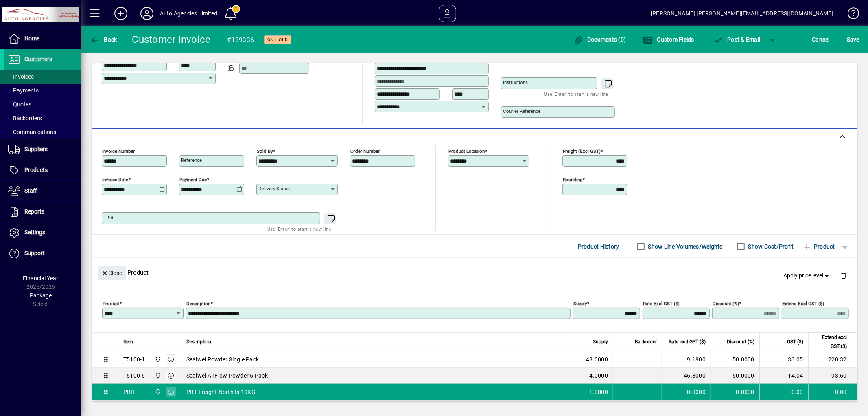 The image size is (868, 416). What do you see at coordinates (737, 40) in the screenshot?
I see `span: ost & Email` at bounding box center [737, 40].